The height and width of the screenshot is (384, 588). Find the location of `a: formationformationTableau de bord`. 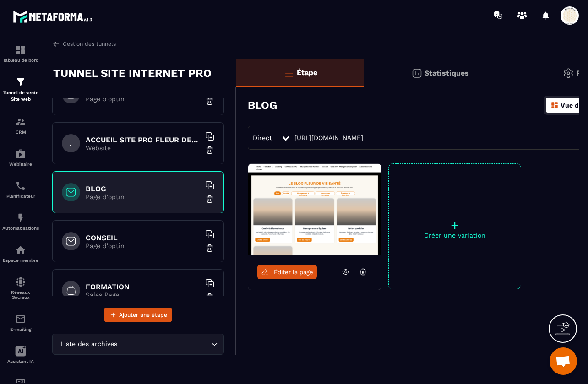

a: formationformationTableau de bord is located at coordinates (20, 53).